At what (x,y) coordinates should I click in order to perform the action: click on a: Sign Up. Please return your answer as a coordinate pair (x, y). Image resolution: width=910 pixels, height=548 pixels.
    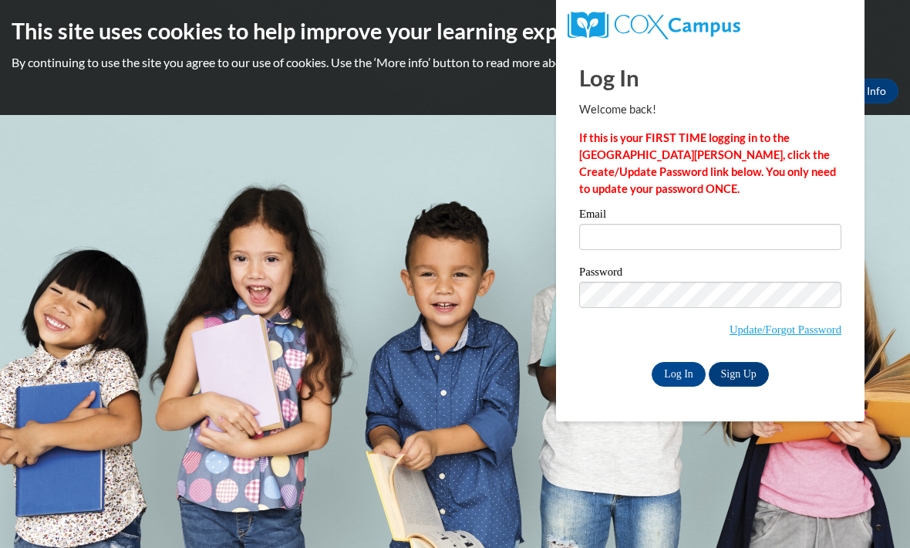
    Looking at the image, I should click on (739, 374).